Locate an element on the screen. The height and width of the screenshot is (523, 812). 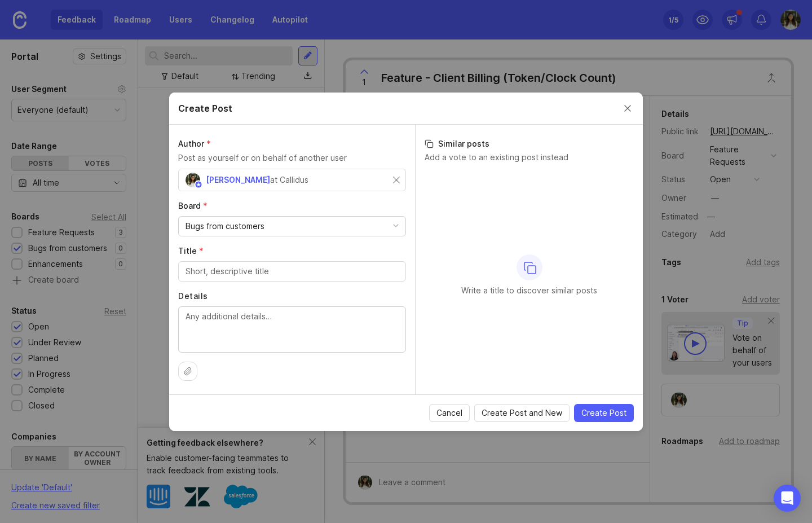
label: Details is located at coordinates (292, 296).